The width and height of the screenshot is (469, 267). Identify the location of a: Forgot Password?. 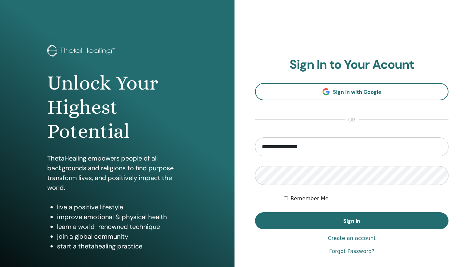
(351, 251).